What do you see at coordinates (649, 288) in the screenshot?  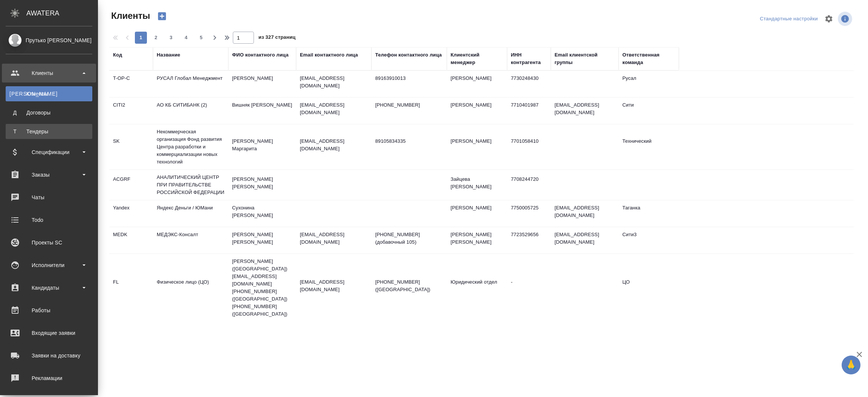 I see `td: ЦО` at bounding box center [649, 288].